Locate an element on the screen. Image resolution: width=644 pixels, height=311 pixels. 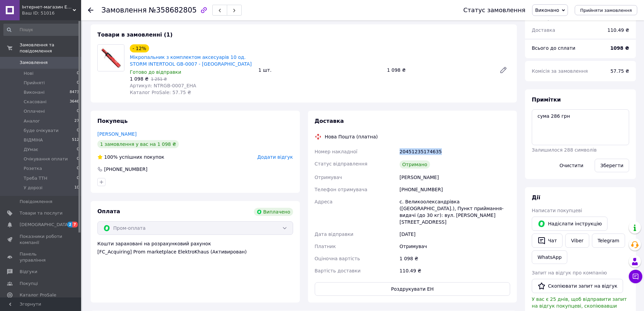
span: Комісія за замовлення is located at coordinates (560, 71).